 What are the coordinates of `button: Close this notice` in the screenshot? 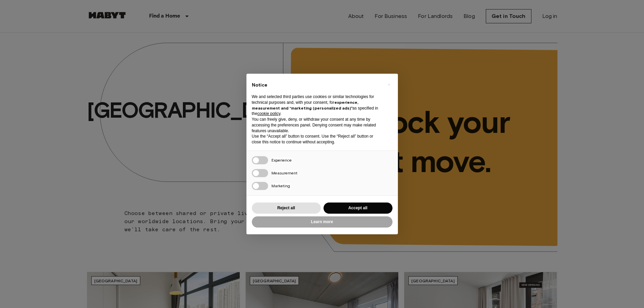 It's located at (389, 85).